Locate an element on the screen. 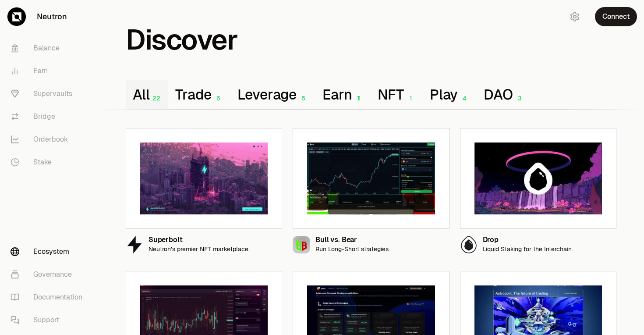  button: DAO is located at coordinates (504, 95).